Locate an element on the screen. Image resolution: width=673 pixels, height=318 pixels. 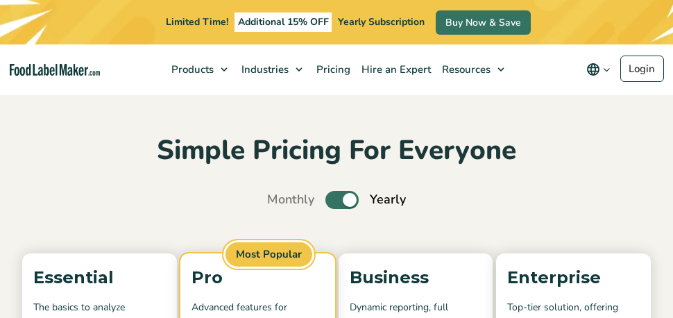
a: Pricing is located at coordinates (332, 69).